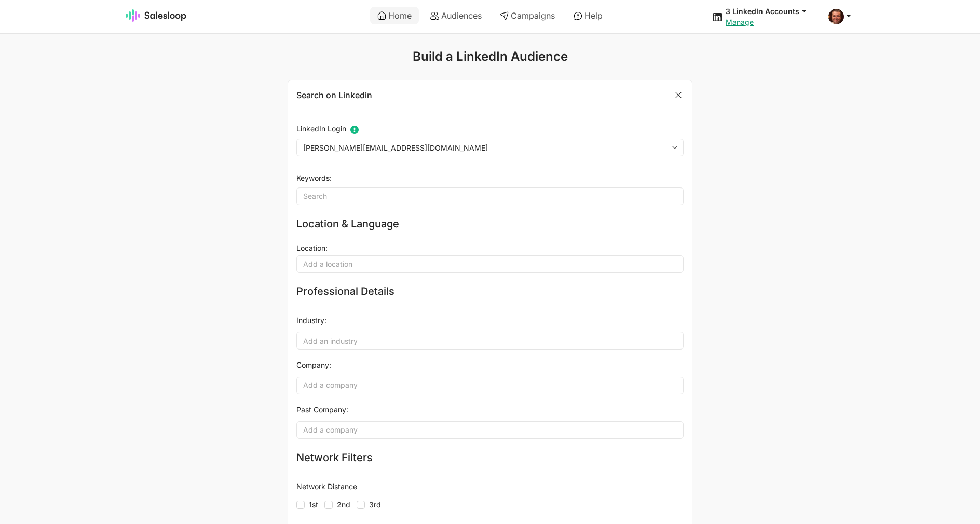 Image resolution: width=980 pixels, height=524 pixels. What do you see at coordinates (334, 458) in the screenshot?
I see `legend: Network Filters` at bounding box center [334, 458].